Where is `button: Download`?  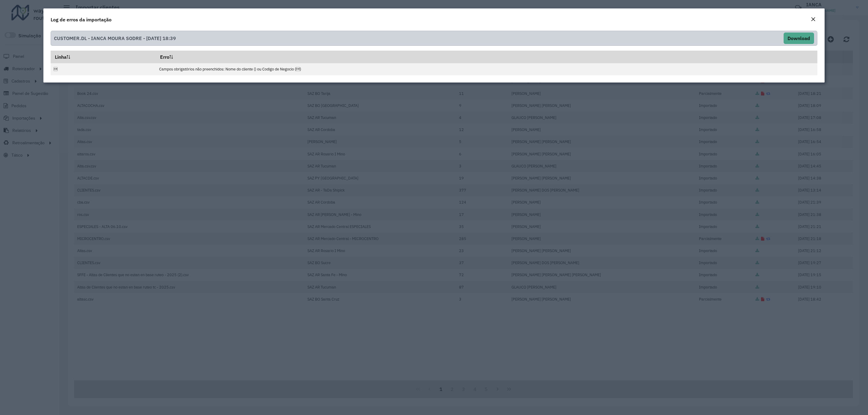
button: Download is located at coordinates (799, 38).